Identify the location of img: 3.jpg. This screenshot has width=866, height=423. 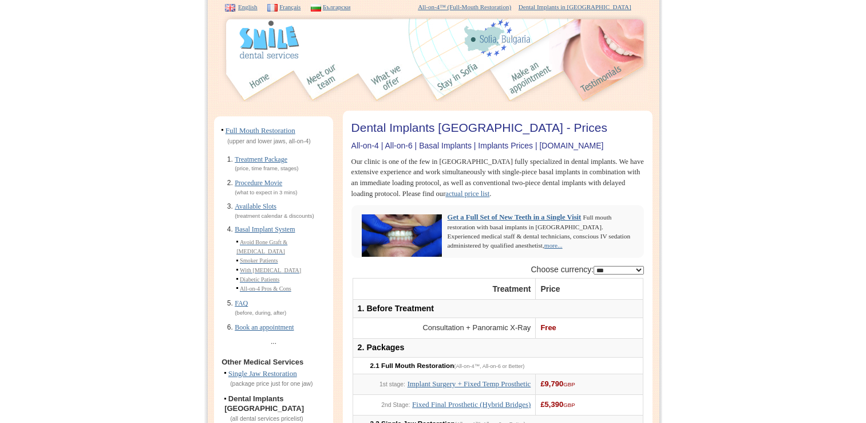
(357, 81).